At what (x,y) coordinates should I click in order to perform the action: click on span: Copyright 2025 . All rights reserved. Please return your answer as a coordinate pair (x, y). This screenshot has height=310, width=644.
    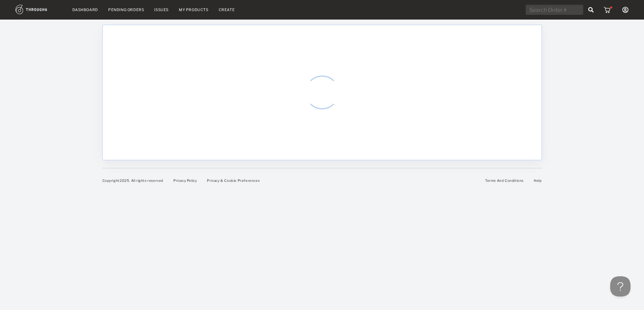
    Looking at the image, I should click on (133, 181).